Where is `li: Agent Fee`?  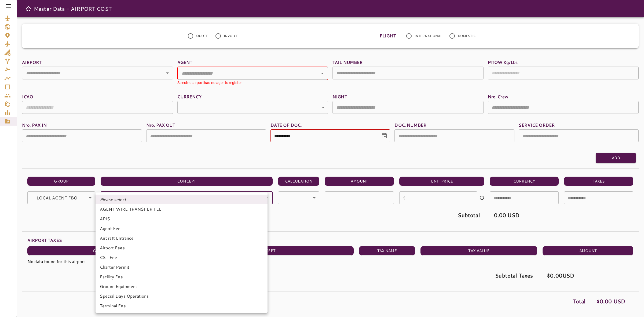
li: Agent Fee is located at coordinates (181, 228).